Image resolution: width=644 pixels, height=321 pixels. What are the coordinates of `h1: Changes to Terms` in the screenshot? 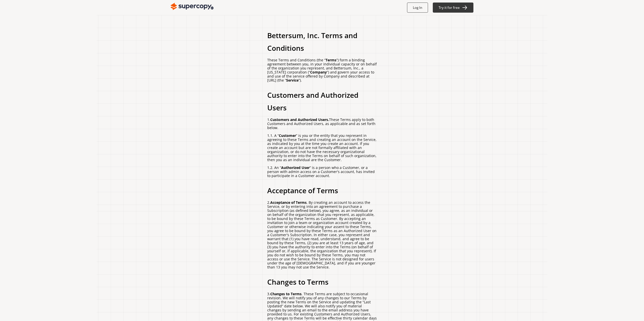 It's located at (322, 282).